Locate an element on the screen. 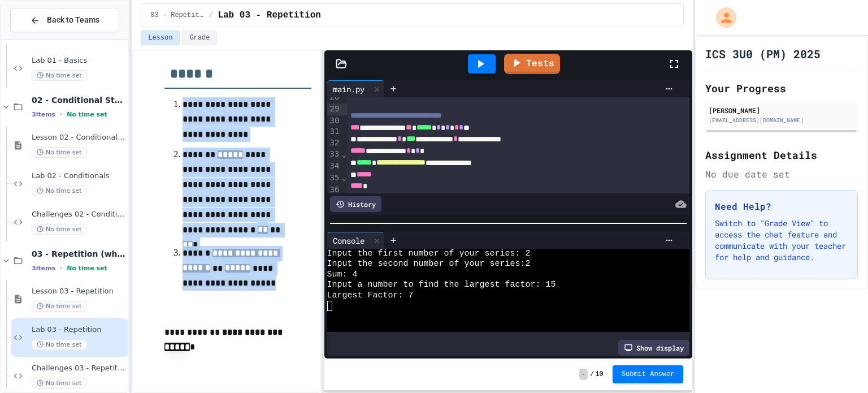 The image size is (868, 393). span: Largest Factor: 7 is located at coordinates (370, 296).